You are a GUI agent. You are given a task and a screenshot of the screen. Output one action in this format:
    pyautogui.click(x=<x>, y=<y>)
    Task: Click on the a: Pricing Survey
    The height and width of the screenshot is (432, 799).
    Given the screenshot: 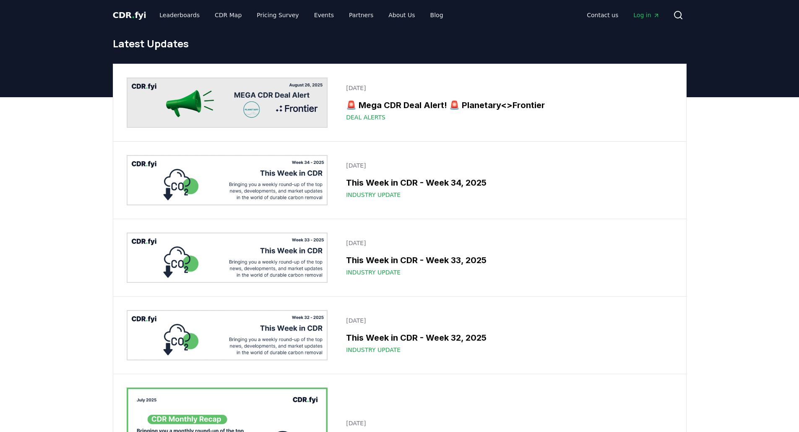 What is the action you would take?
    pyautogui.click(x=278, y=15)
    